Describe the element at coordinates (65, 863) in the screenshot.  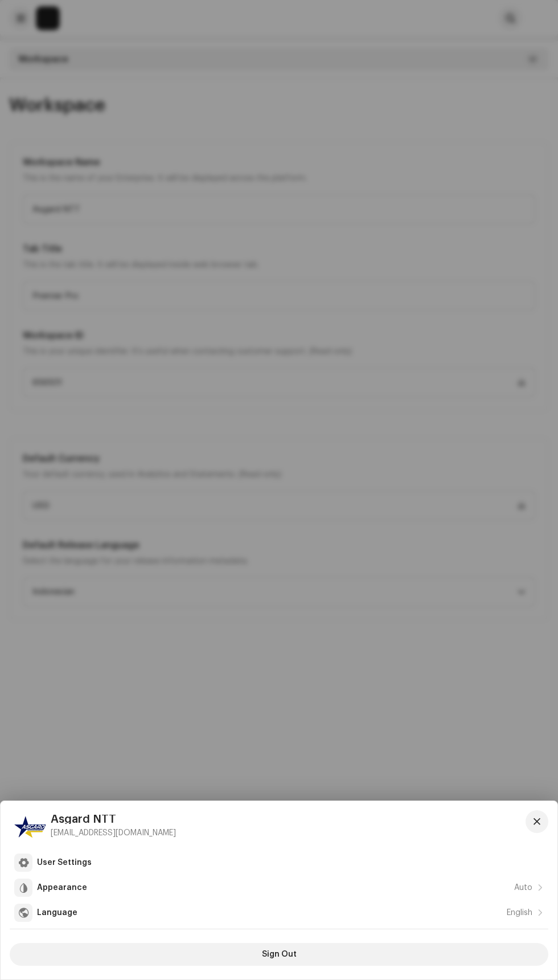
I see `div: User Settings` at that location.